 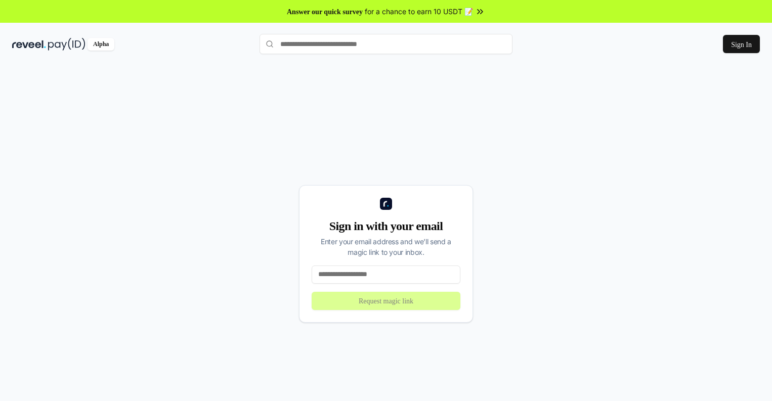 What do you see at coordinates (102, 44) in the screenshot?
I see `div: Alpha` at bounding box center [102, 44].